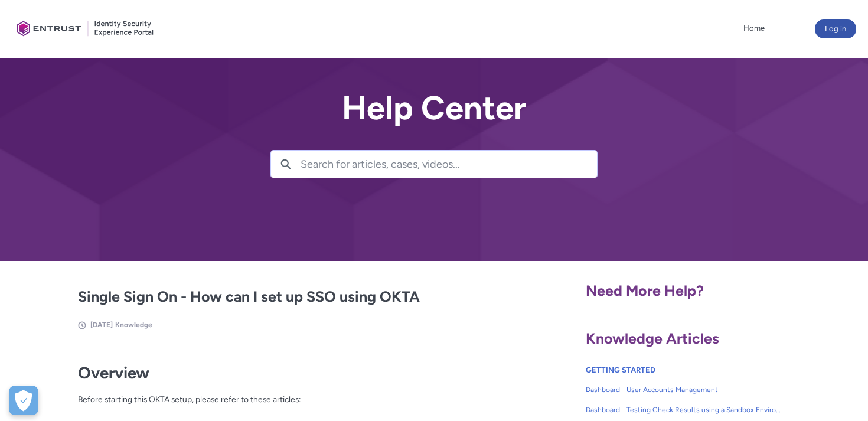 The width and height of the screenshot is (868, 421). I want to click on strong: Overview, so click(114, 373).